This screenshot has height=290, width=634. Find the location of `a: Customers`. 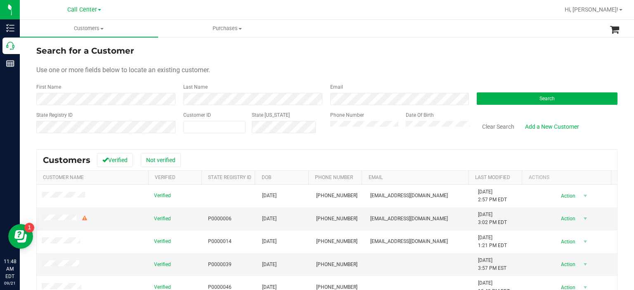

a: Customers is located at coordinates (89, 29).